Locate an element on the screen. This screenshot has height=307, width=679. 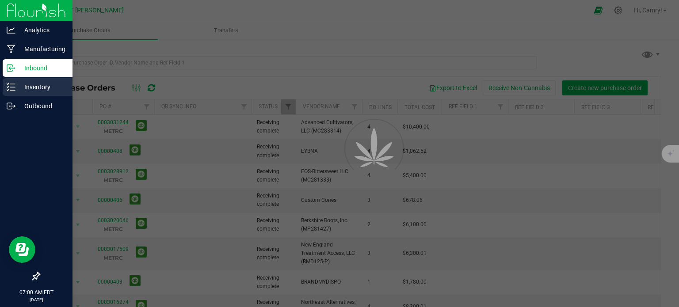
p: Analytics is located at coordinates (42, 30).